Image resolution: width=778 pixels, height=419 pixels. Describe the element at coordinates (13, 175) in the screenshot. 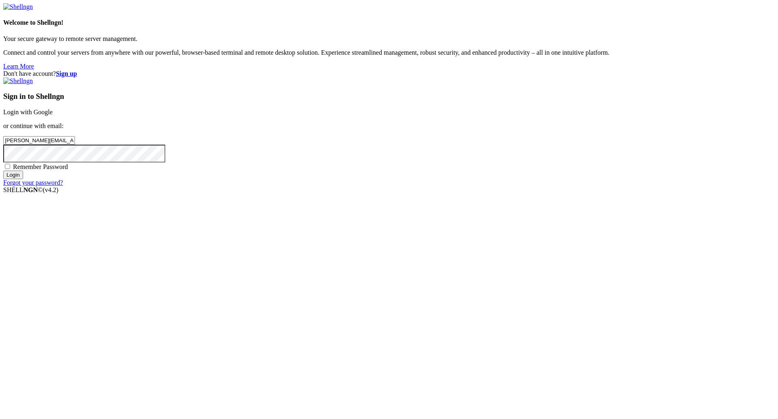

I see `input: Login` at that location.